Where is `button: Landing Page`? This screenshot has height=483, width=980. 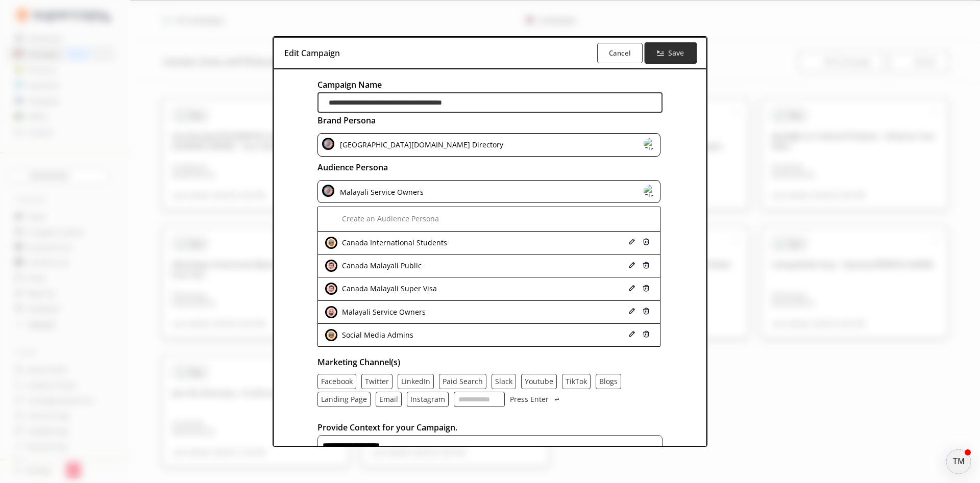
button: Landing Page is located at coordinates (344, 400).